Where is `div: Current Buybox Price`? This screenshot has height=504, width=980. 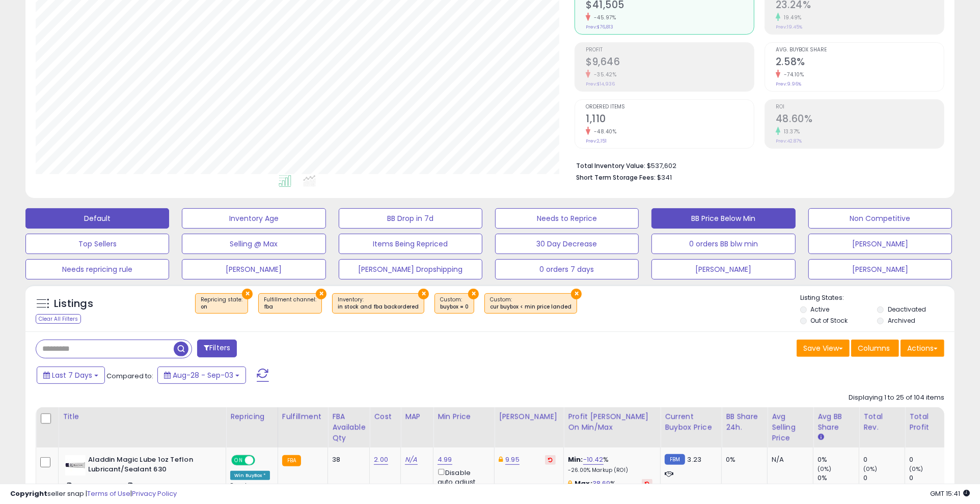 div: Current Buybox Price is located at coordinates (691, 422).